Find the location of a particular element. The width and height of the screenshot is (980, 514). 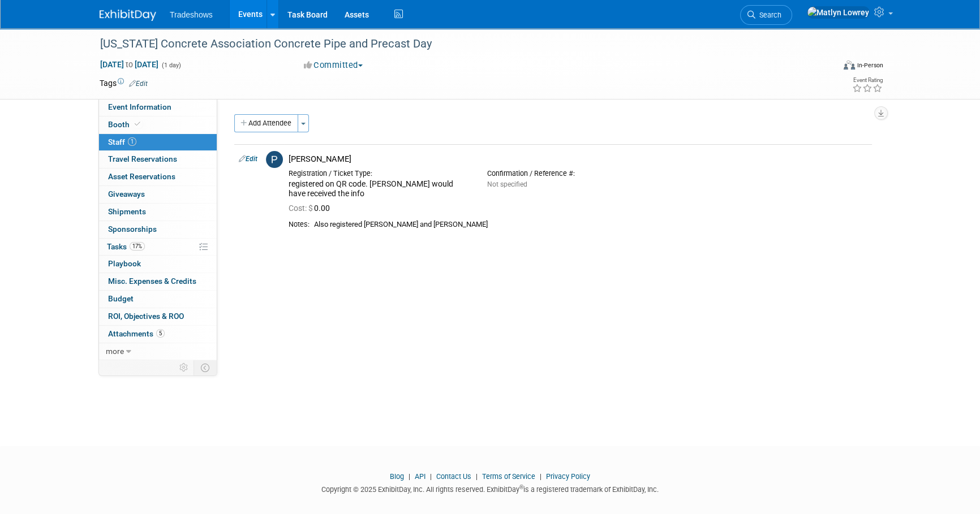

img: Format-Inperson.png is located at coordinates (849, 65).